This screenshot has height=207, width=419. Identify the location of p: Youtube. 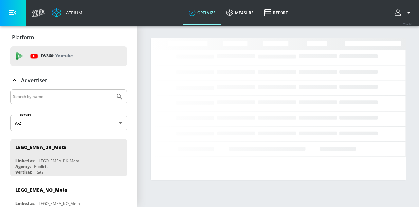
(64, 56).